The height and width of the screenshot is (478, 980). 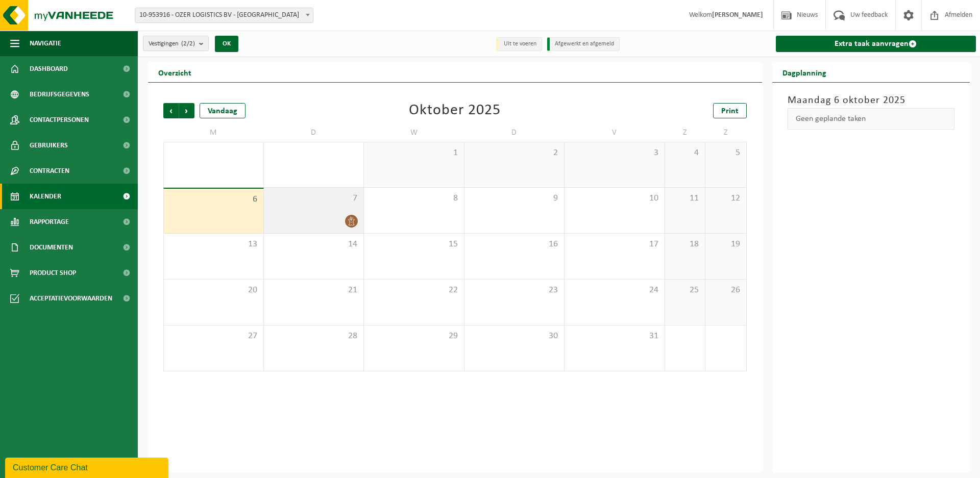 What do you see at coordinates (615, 290) in the screenshot?
I see `span: 24` at bounding box center [615, 290].